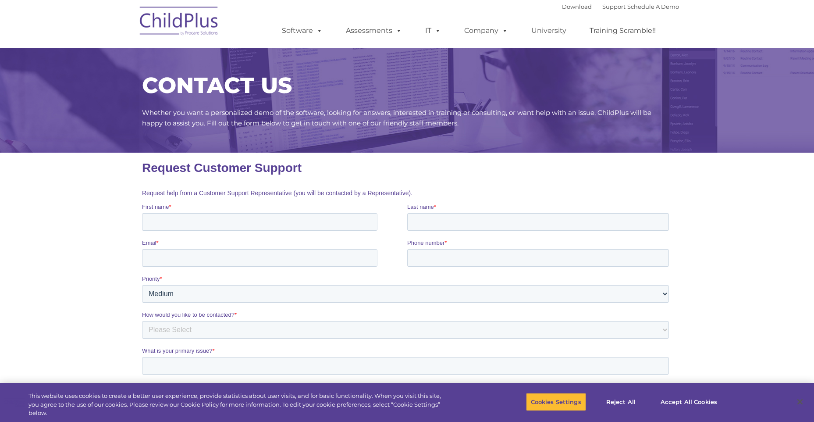 Image resolution: width=814 pixels, height=422 pixels. I want to click on a: Support, so click(614, 7).